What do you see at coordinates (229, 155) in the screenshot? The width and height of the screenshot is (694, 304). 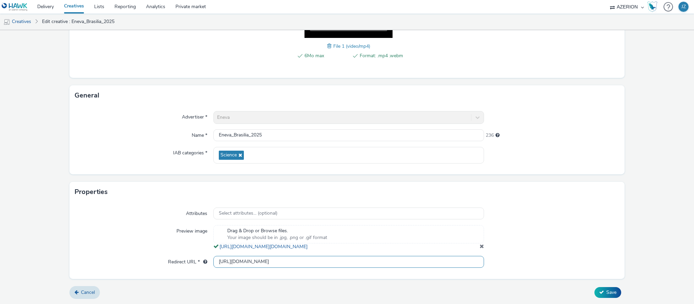 I see `span: Science` at bounding box center [229, 155].